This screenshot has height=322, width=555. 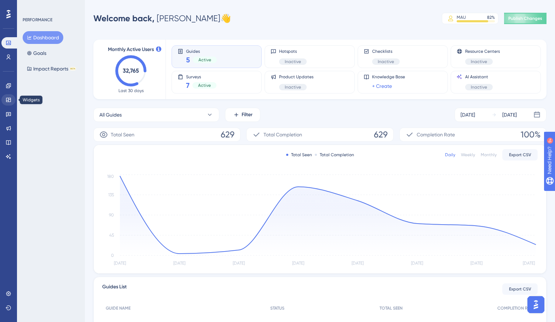 I want to click on span: Total Seen, so click(x=122, y=134).